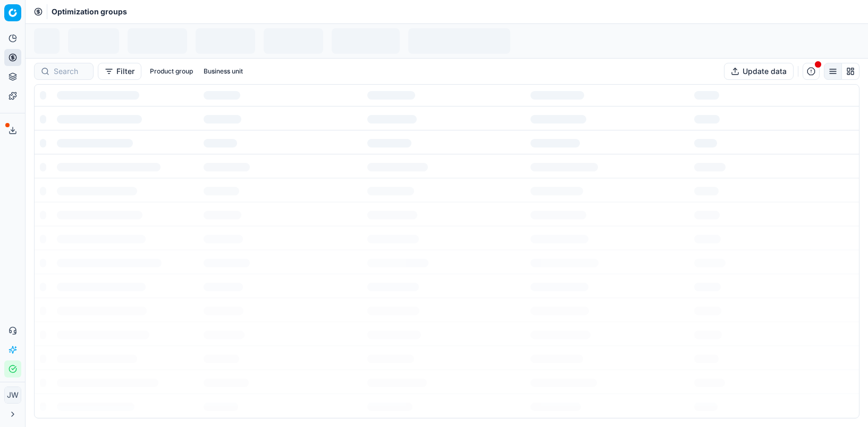 The width and height of the screenshot is (868, 427). I want to click on span: JW, so click(13, 395).